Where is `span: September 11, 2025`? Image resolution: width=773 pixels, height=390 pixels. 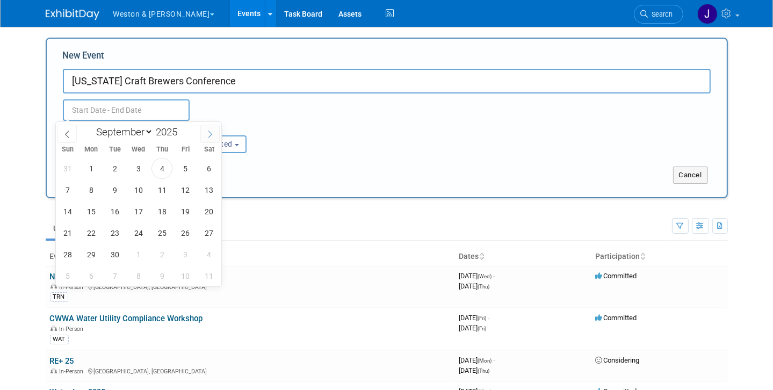
span: September 11, 2025 is located at coordinates (162, 190).